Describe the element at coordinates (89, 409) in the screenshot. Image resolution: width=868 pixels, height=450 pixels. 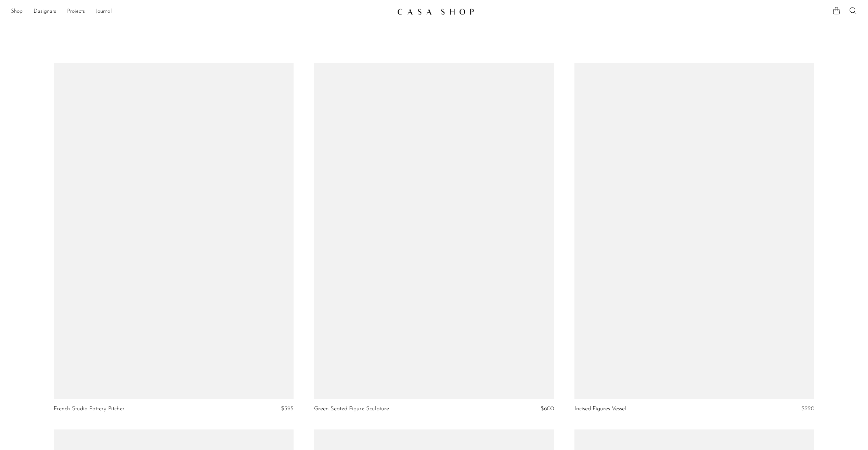
I see `a: French Studio Pottery Pitcher` at that location.